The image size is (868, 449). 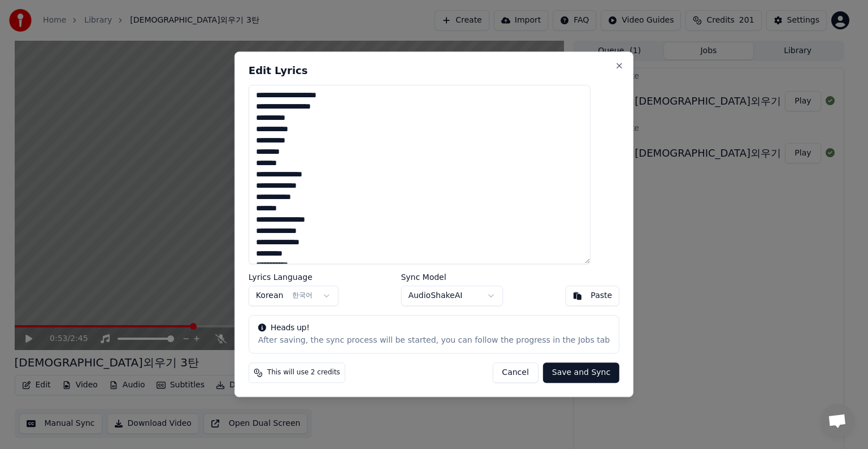 I want to click on button: Paste, so click(x=592, y=296).